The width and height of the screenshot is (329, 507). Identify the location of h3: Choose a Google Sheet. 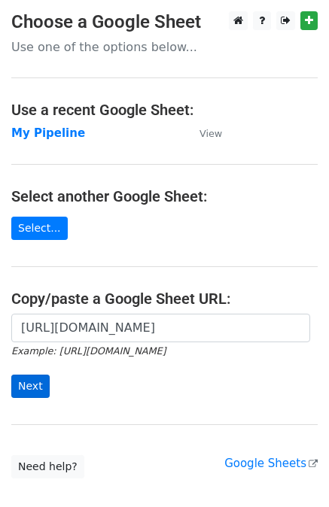
(164, 22).